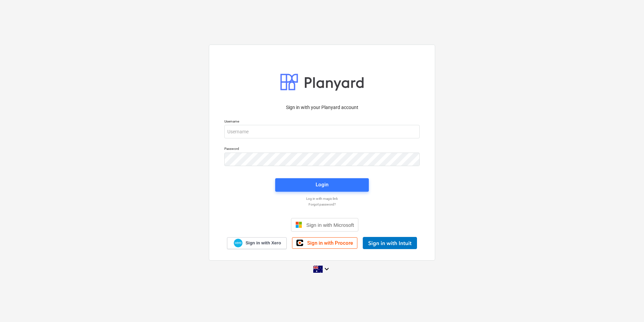  I want to click on button: Login, so click(322, 185).